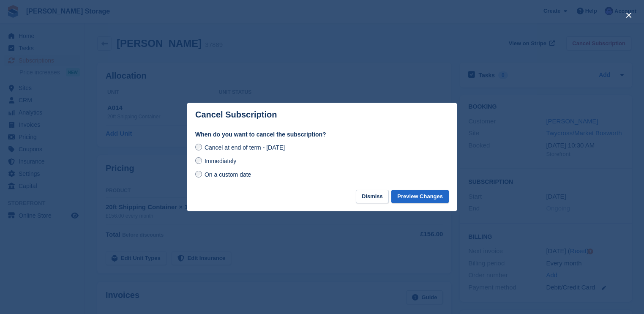 The width and height of the screenshot is (644, 314). What do you see at coordinates (322, 134) in the screenshot?
I see `label: When do you want to cancel the subscription?` at bounding box center [322, 134].